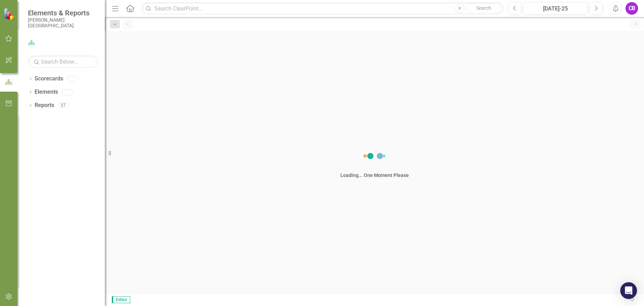 The height and width of the screenshot is (306, 644). I want to click on span: Elements & Reports, so click(63, 13).